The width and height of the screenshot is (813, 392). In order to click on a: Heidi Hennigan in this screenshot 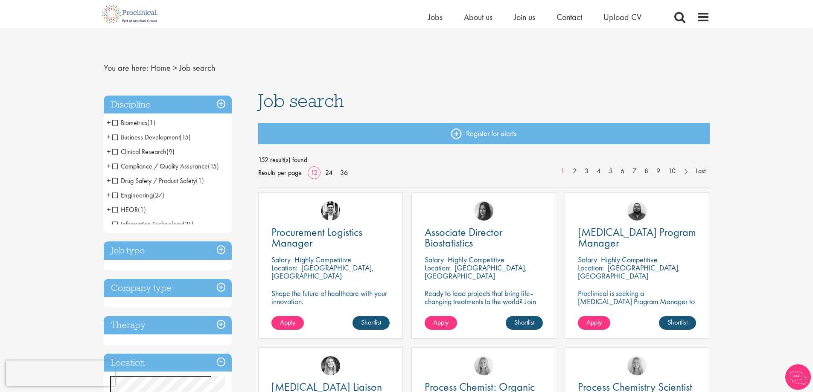, I will do `click(484, 211)`.